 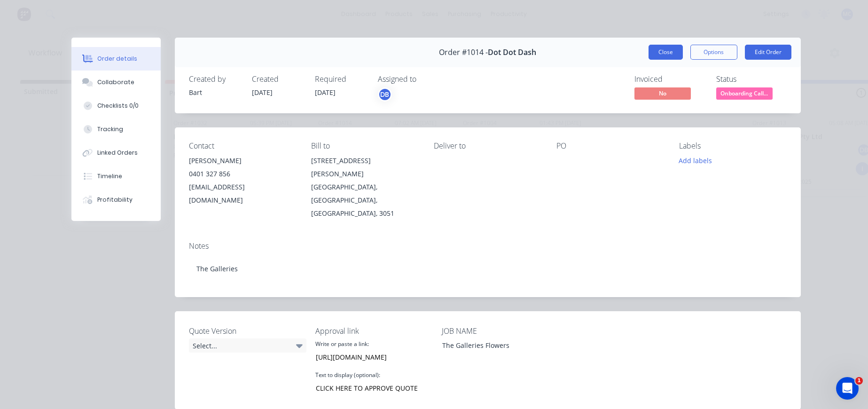 I want to click on div: The Galleries, so click(x=487, y=268).